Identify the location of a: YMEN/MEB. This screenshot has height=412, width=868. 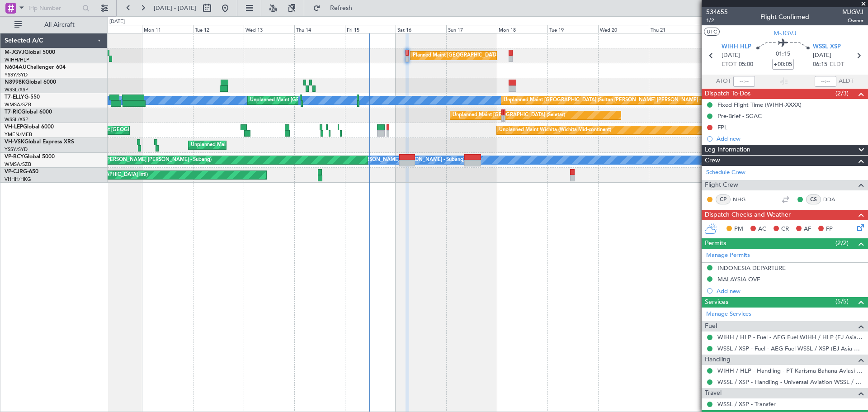
(18, 135).